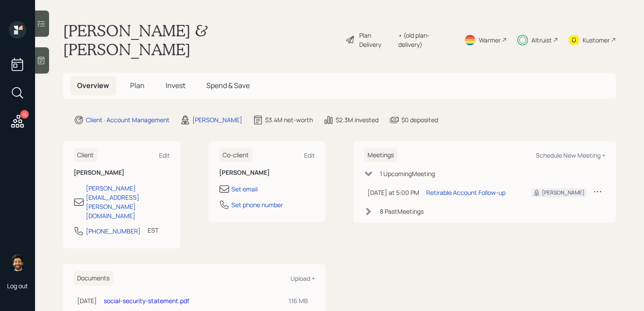 This screenshot has height=311, width=644. I want to click on img: eric-schwartz-headshot.png, so click(17, 262).